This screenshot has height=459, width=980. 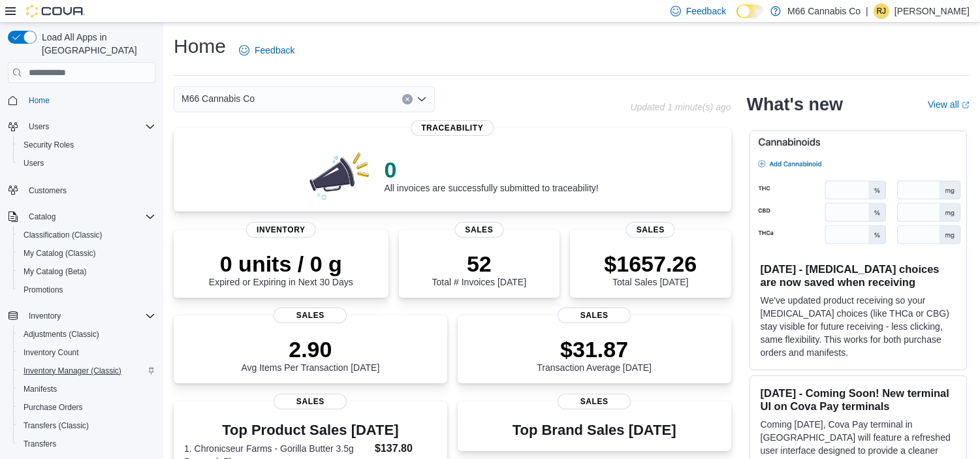 I want to click on dd: $137.80, so click(x=405, y=448).